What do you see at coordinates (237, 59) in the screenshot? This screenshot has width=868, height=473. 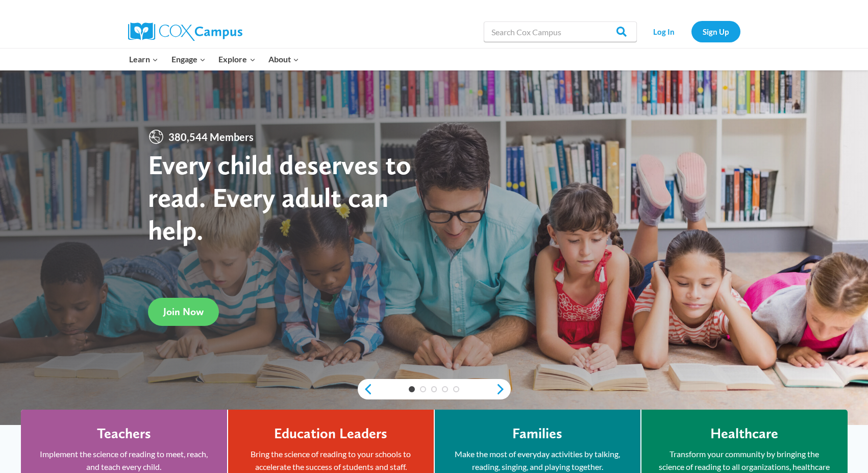 I see `span: Explore` at bounding box center [237, 59].